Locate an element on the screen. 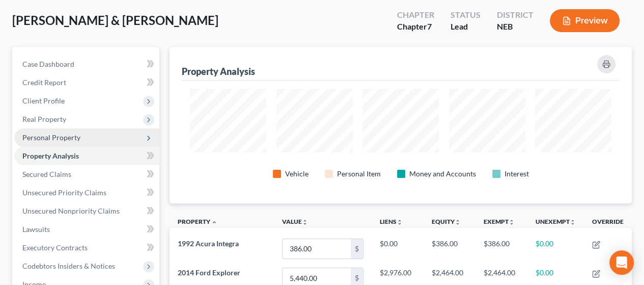  span: 1992 Acura Integra is located at coordinates (208, 243).